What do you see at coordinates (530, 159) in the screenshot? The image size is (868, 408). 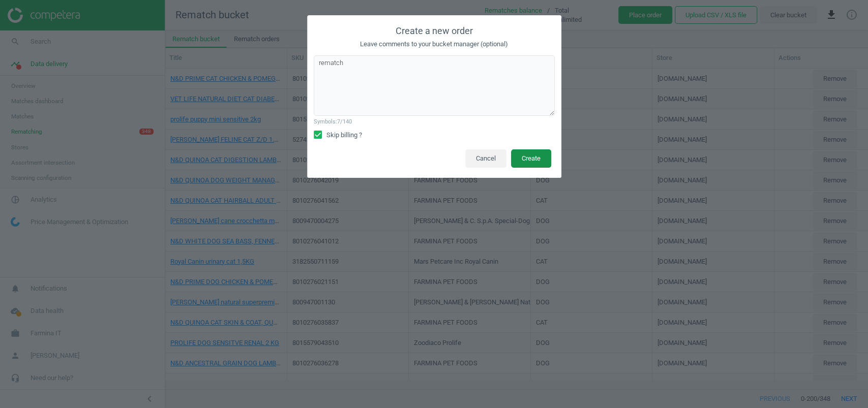 I see `button: Create` at bounding box center [530, 159].